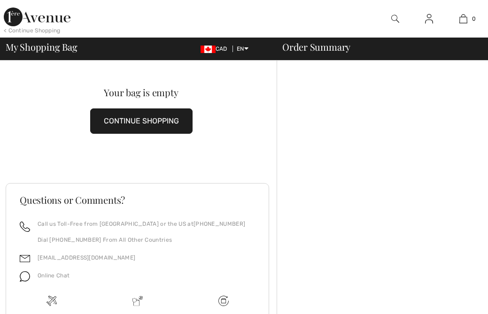  Describe the element at coordinates (53, 275) in the screenshot. I see `span: Online Chat` at that location.